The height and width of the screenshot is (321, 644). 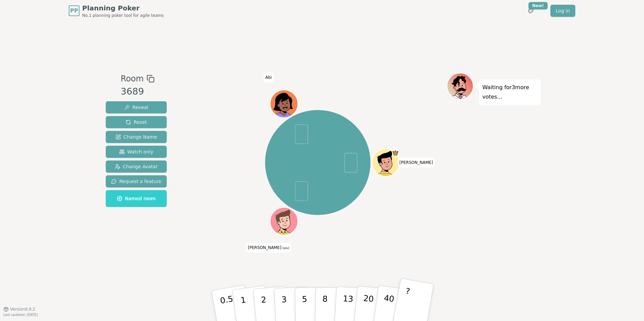 I want to click on button: Request a feature, so click(x=136, y=182).